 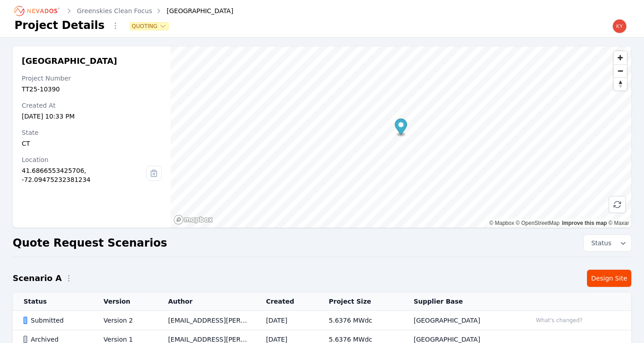 What do you see at coordinates (585, 222) in the screenshot?
I see `a: Improve this map` at bounding box center [585, 222].